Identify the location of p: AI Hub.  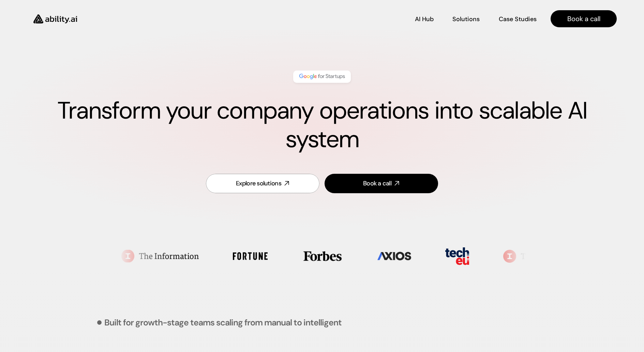
(424, 19).